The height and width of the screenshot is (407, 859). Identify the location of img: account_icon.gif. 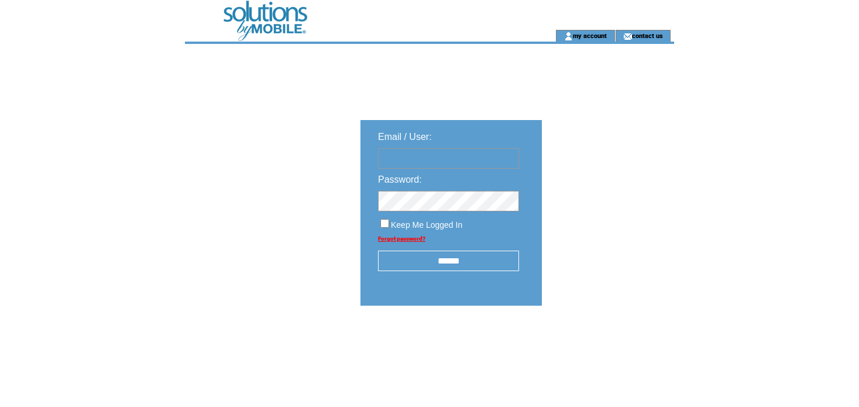
(568, 36).